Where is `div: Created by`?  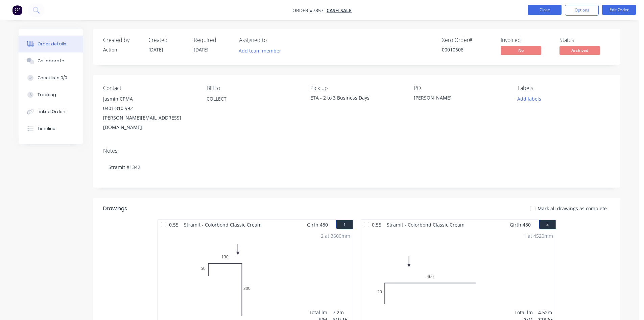
div: Created by is located at coordinates (122, 40).